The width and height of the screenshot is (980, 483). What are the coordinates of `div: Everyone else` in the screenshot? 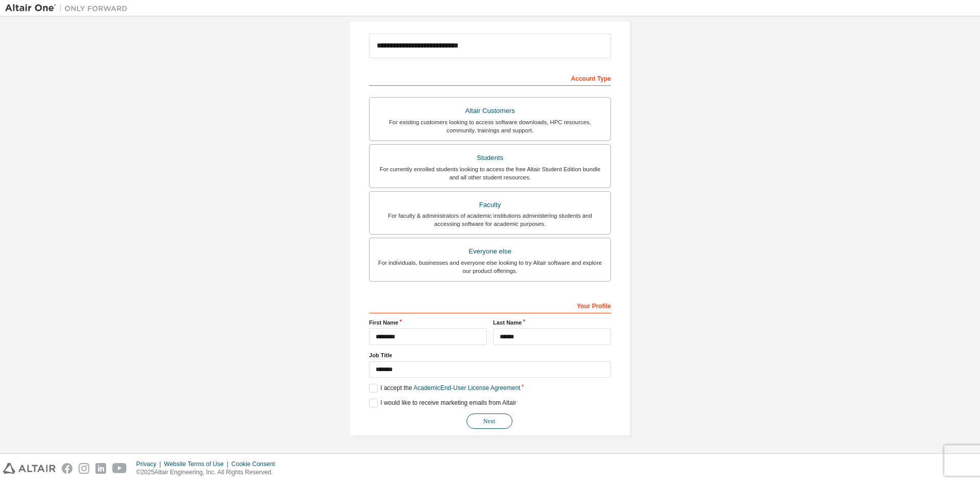 It's located at (490, 251).